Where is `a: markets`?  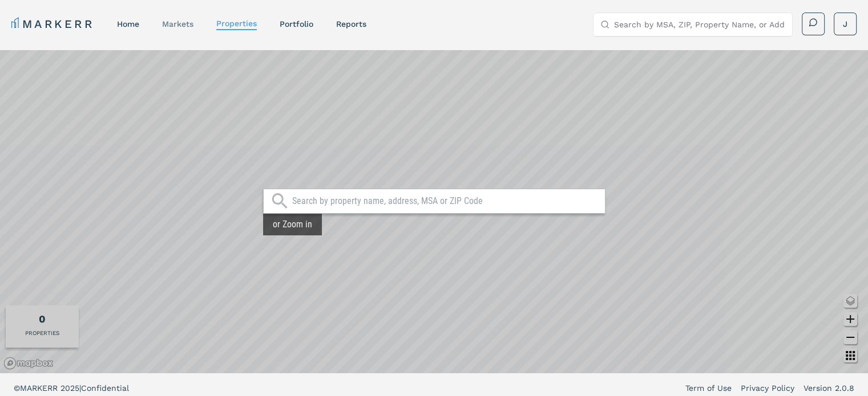
a: markets is located at coordinates (178, 24).